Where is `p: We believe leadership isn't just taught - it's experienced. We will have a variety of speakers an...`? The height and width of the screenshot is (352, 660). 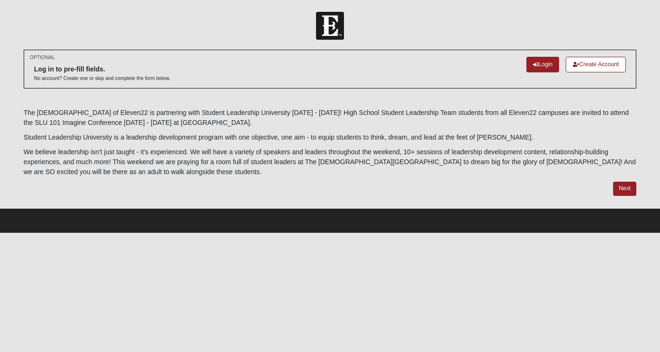
p: We believe leadership isn't just taught - it's experienced. We will have a variety of speakers an... is located at coordinates (330, 162).